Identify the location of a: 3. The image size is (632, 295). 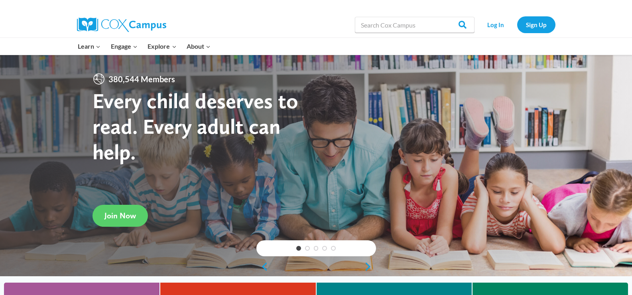
(316, 248).